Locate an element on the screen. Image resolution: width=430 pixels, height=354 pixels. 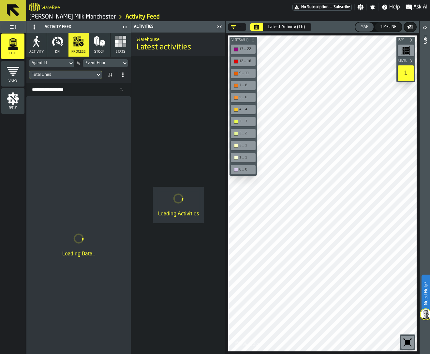
button: Select date range Select date range is located at coordinates (256, 27).